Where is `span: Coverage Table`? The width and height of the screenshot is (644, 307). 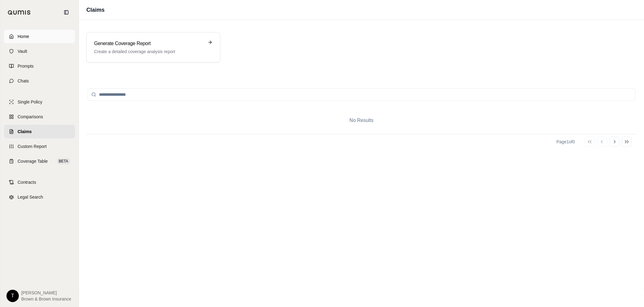 span: Coverage Table is located at coordinates (33, 161).